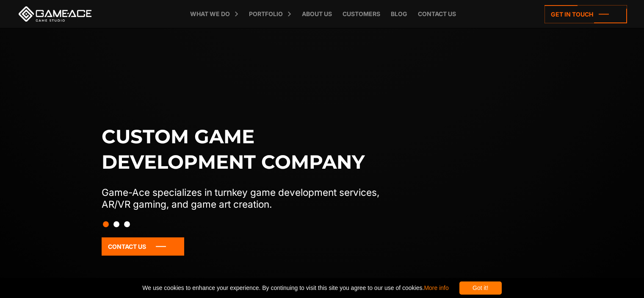 This screenshot has width=644, height=298. Describe the element at coordinates (106, 224) in the screenshot. I see `button: Slide 1` at that location.